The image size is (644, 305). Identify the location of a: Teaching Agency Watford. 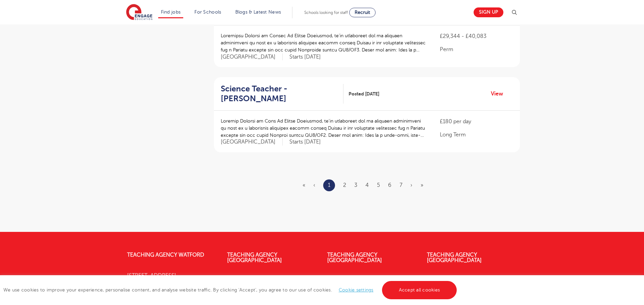
(166, 255).